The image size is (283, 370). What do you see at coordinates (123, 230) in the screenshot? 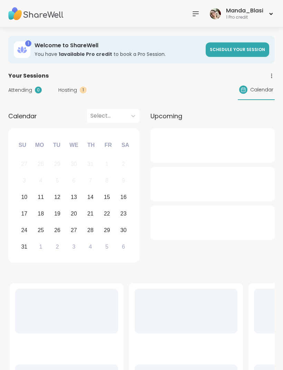
I see `div: Choose Saturday, August 30th, 2025` at bounding box center [123, 230].